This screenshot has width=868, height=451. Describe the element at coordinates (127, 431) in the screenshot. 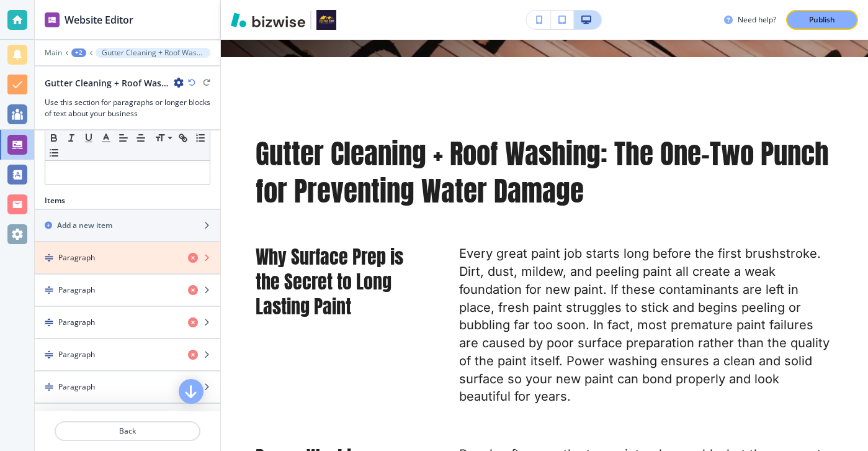

I see `p: Back` at that location.